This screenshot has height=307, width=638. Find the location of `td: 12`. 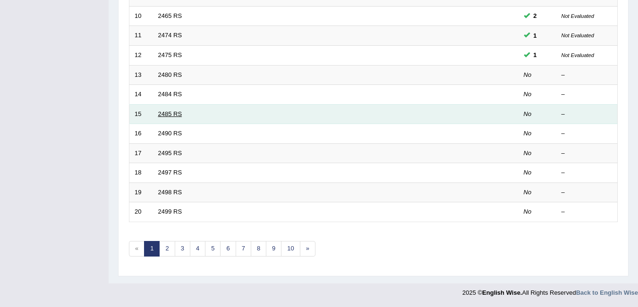

td: 12 is located at coordinates (141, 55).